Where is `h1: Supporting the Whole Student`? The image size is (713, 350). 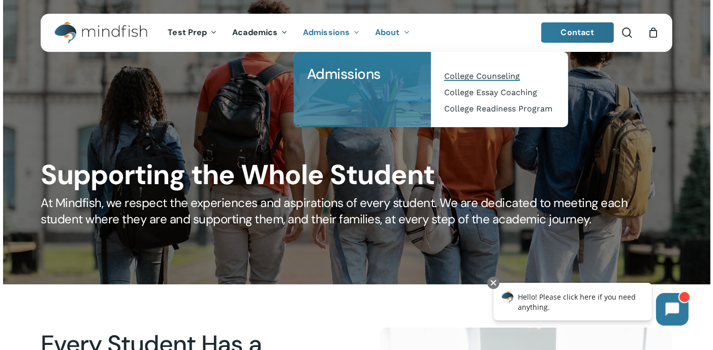
h1: Supporting the Whole Student is located at coordinates (356, 175).